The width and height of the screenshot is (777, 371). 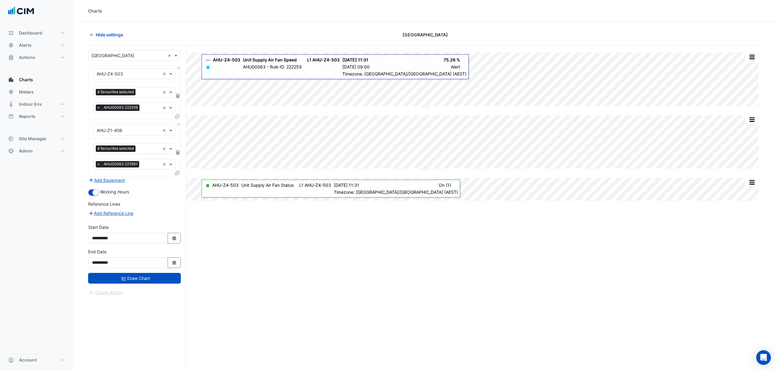 I want to click on span: Admin, so click(x=26, y=151).